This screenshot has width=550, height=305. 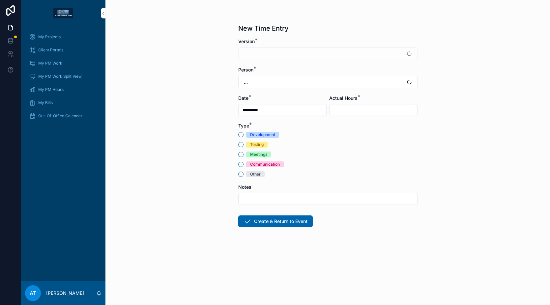 I want to click on a: My PM Hours, so click(x=63, y=90).